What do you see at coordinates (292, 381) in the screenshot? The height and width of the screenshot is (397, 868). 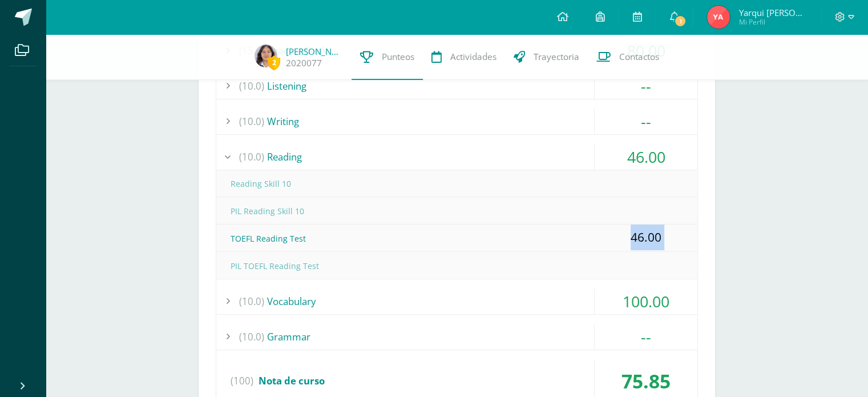 I see `span: Nota de curso` at bounding box center [292, 381].